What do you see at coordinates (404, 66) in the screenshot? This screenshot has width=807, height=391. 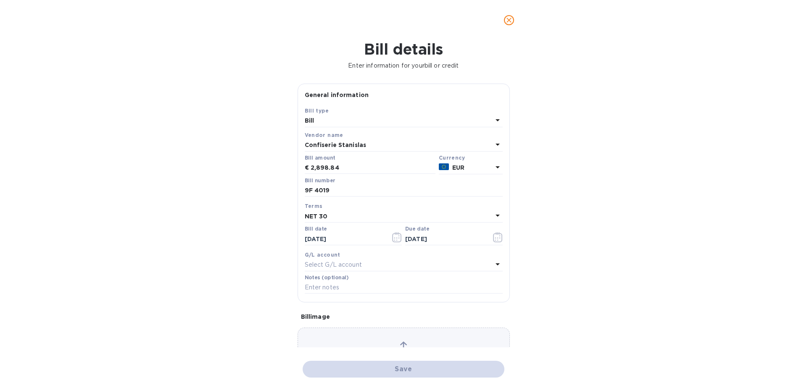 I see `p: Enter information for your bill or credit` at bounding box center [404, 66].